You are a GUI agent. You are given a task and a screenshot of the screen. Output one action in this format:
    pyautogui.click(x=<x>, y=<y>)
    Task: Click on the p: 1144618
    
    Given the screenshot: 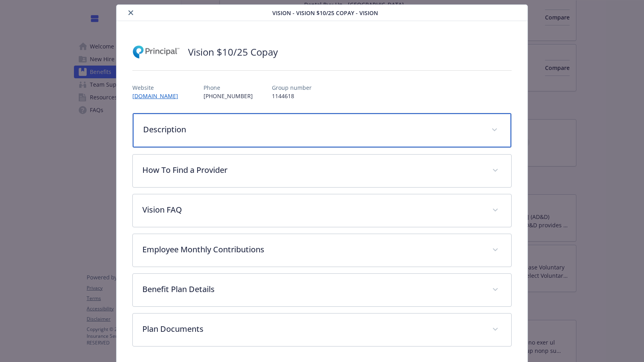 What is the action you would take?
    pyautogui.click(x=292, y=96)
    